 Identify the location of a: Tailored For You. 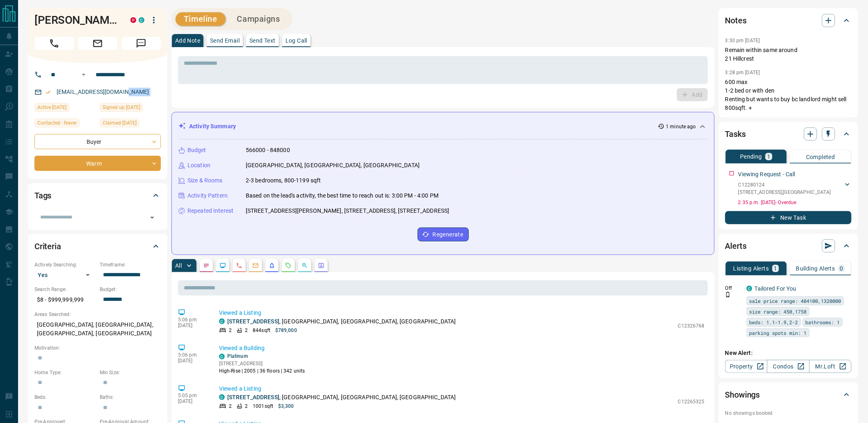
(776, 288).